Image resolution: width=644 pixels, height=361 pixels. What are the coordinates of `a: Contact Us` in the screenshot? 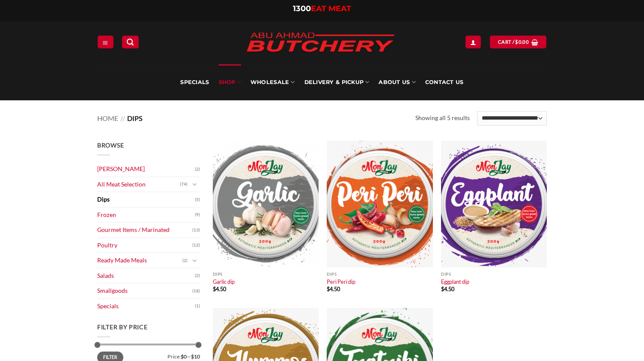 It's located at (444, 82).